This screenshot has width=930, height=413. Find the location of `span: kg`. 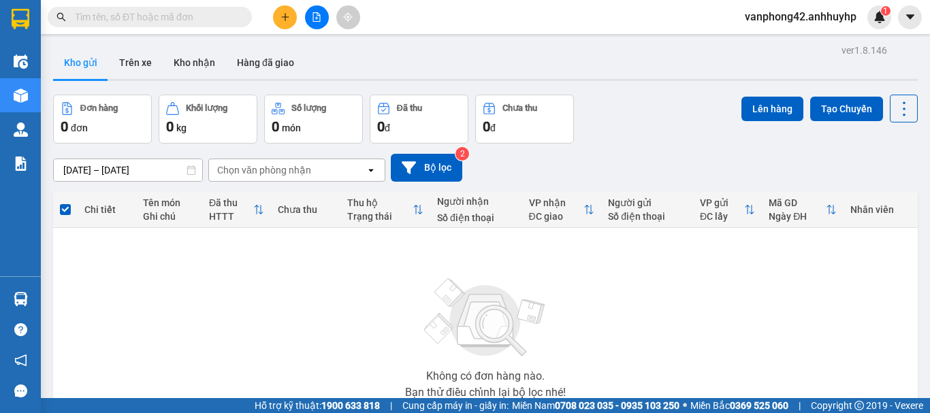

span: kg is located at coordinates (181, 128).